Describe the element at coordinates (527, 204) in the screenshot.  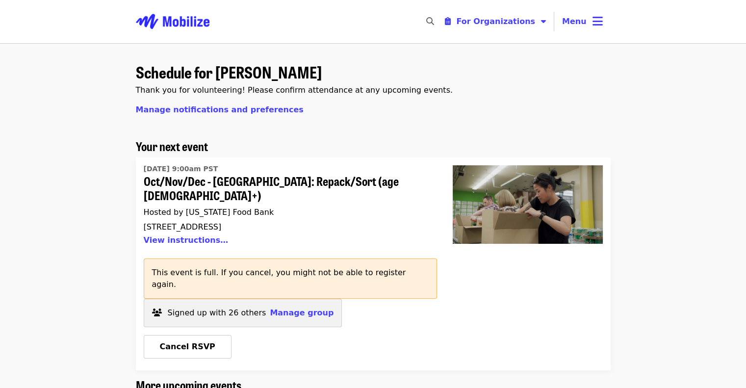
I see `img: Oct/Nov/Dec - Portland: Repack/Sort (age 8+)` at that location.